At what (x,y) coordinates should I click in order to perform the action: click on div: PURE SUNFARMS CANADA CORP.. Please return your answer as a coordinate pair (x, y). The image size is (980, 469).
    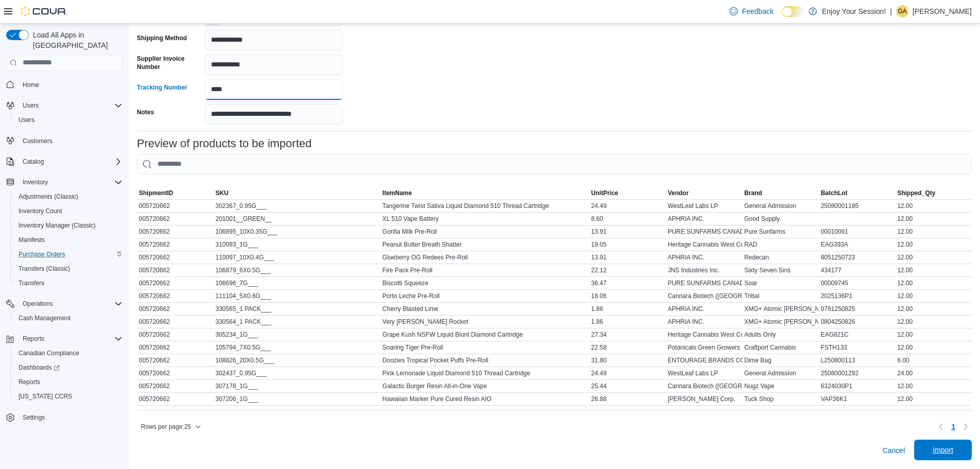
    Looking at the image, I should click on (704, 232).